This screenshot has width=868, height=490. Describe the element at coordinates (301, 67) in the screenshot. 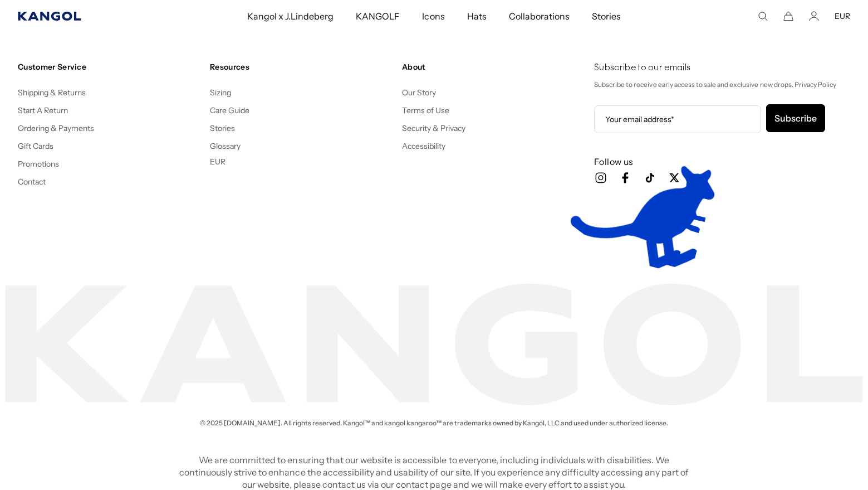

I see `h4: Resources` at that location.